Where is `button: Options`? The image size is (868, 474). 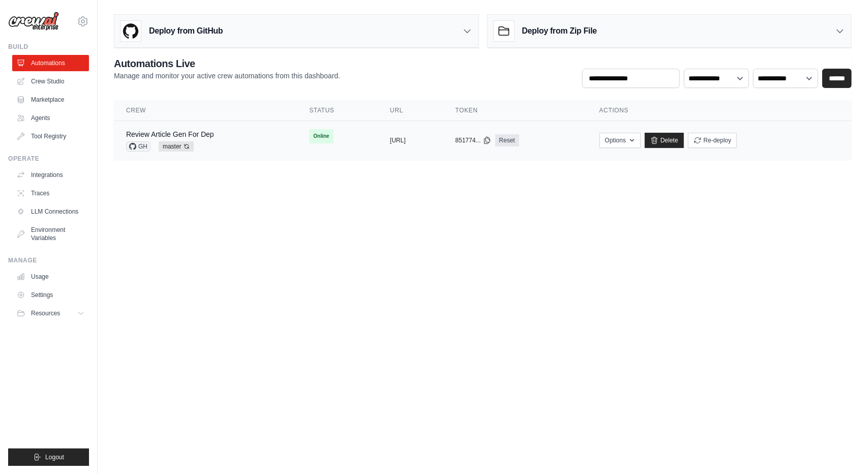
button: Options is located at coordinates (620, 140).